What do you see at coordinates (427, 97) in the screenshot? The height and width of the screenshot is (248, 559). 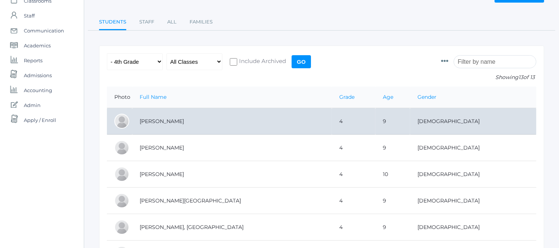 I see `a: Gender` at bounding box center [427, 97].